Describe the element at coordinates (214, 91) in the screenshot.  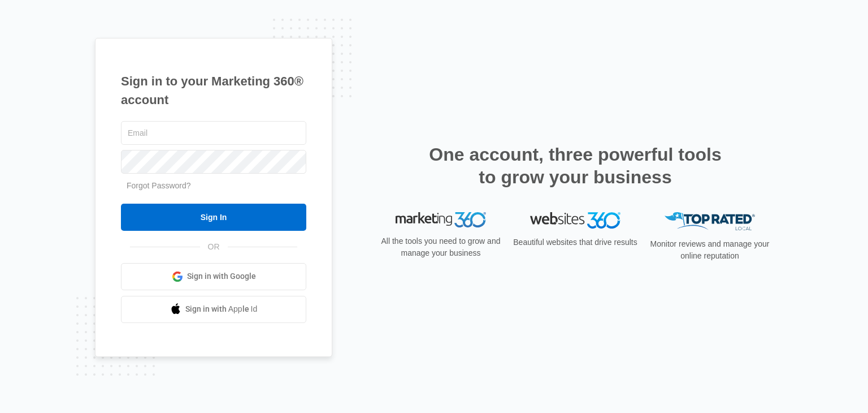
I see `h1: Sign in to your Marketing 360® account` at that location.